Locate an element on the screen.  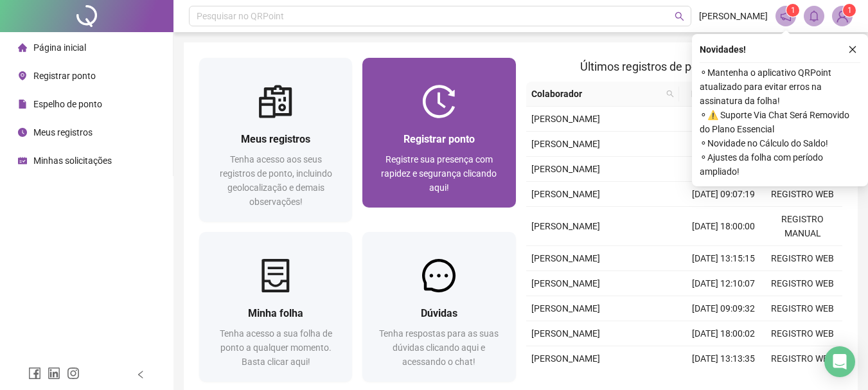
span: Tenha respostas para as suas dúvidas clicando aqui e acessando o chat! is located at coordinates (439, 347).